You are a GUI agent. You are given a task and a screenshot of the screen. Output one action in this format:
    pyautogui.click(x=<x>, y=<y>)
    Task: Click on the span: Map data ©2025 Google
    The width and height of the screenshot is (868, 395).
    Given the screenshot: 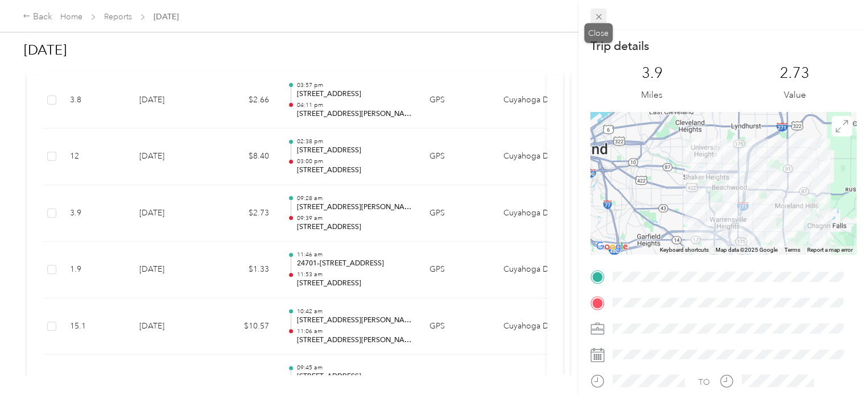 What is the action you would take?
    pyautogui.click(x=746, y=250)
    